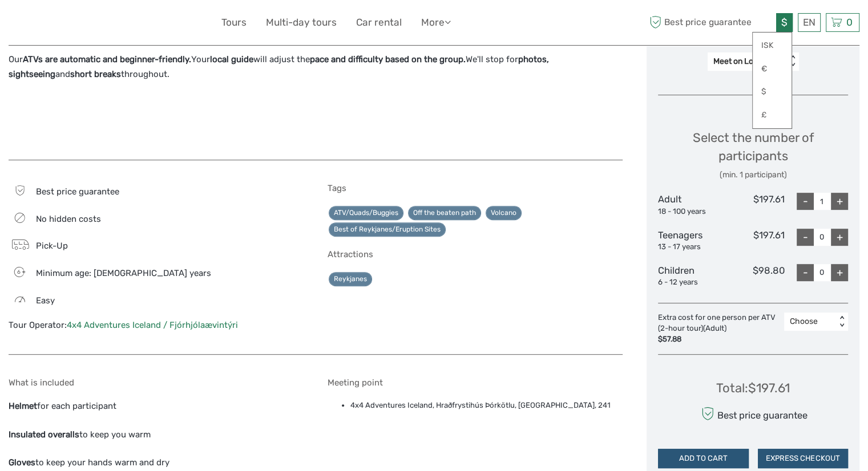  Describe the element at coordinates (350, 279) in the screenshot. I see `a: Reykjanes` at that location.